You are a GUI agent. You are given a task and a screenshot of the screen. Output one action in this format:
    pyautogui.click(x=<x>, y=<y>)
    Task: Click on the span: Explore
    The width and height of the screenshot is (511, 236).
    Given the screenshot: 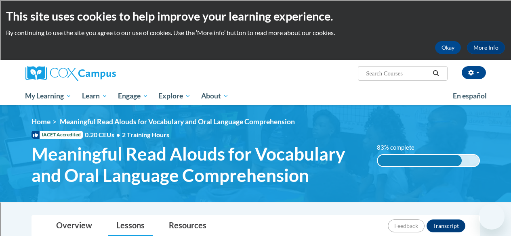 What is the action you would take?
    pyautogui.click(x=174, y=96)
    